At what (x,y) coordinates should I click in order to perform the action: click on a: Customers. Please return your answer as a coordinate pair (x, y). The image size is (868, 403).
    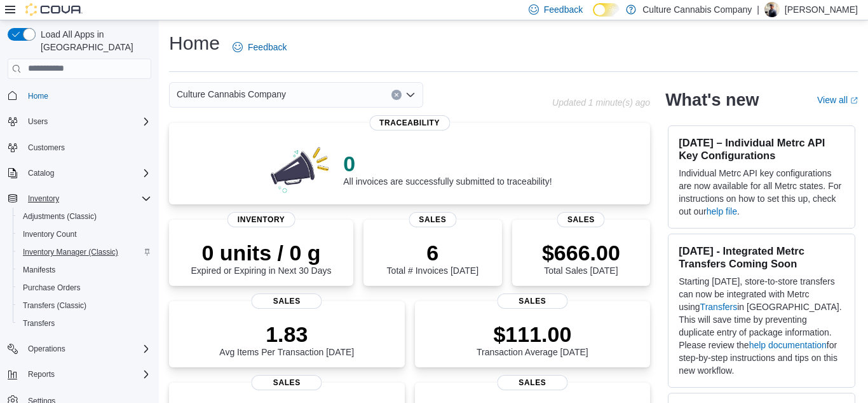
    Looking at the image, I should click on (46, 148).